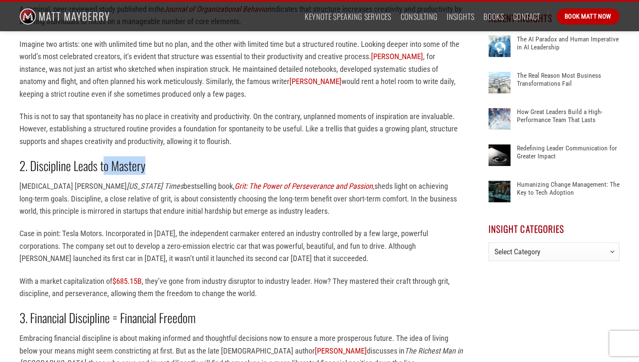 This screenshot has height=362, width=639. What do you see at coordinates (568, 48) in the screenshot?
I see `a: The AI Paradox and Human Imperative in AI Leadership` at bounding box center [568, 48].